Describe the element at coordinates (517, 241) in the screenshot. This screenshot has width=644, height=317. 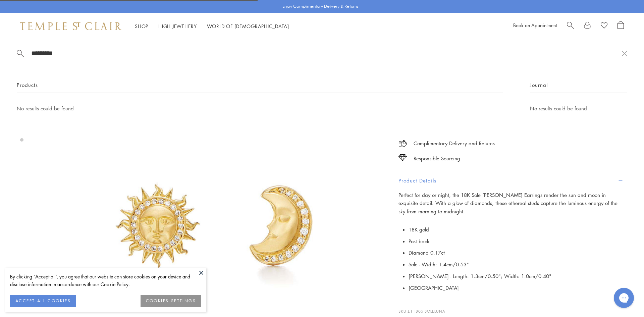
I see `li: Post back` at that location.